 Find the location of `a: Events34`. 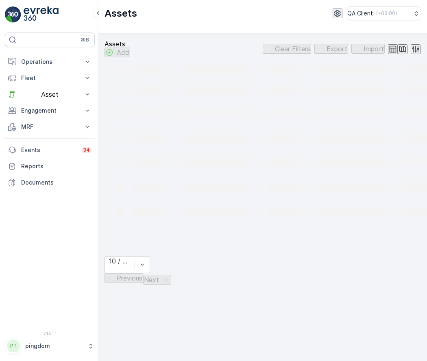

a: Events34 is located at coordinates (50, 150).